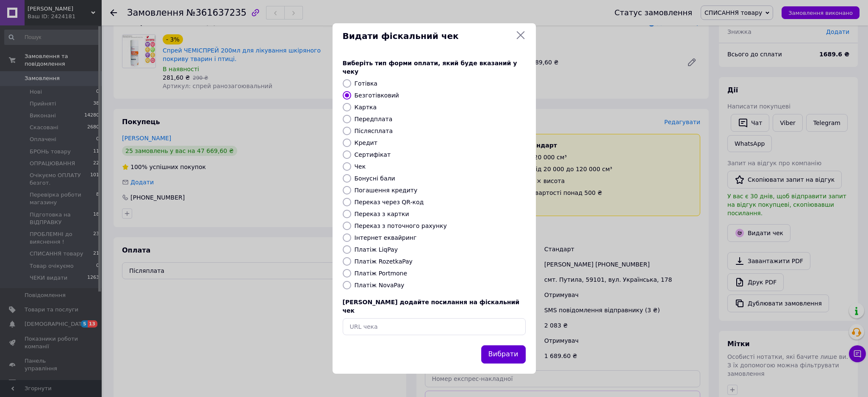 This screenshot has width=868, height=397. I want to click on label: Переказ з картки, so click(382, 214).